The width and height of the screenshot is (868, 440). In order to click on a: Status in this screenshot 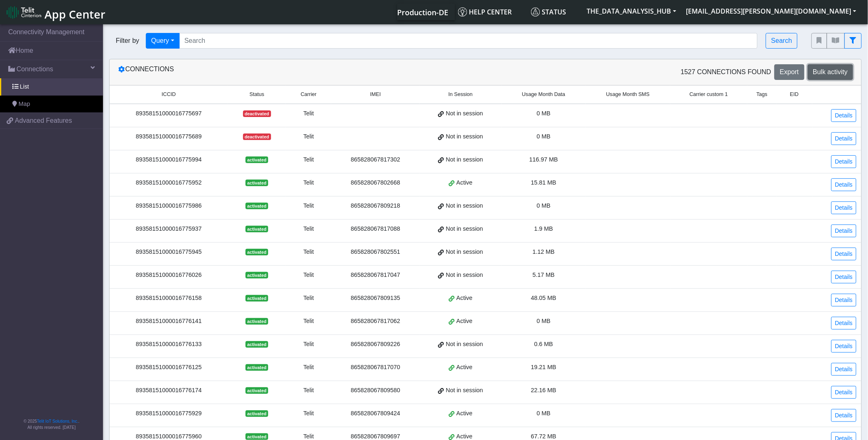, I will do `click(554, 12)`.